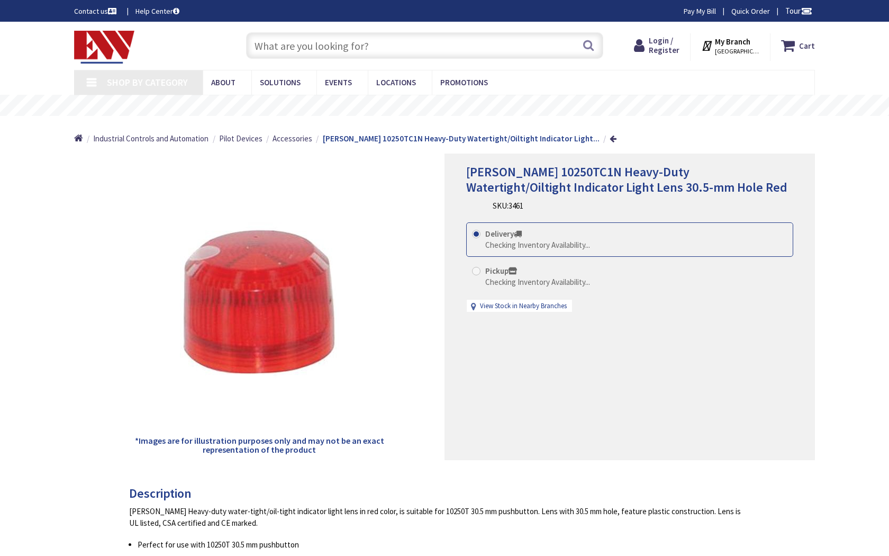 Image resolution: width=889 pixels, height=556 pixels. What do you see at coordinates (151, 138) in the screenshot?
I see `a: Industrial Controls and Automation` at bounding box center [151, 138].